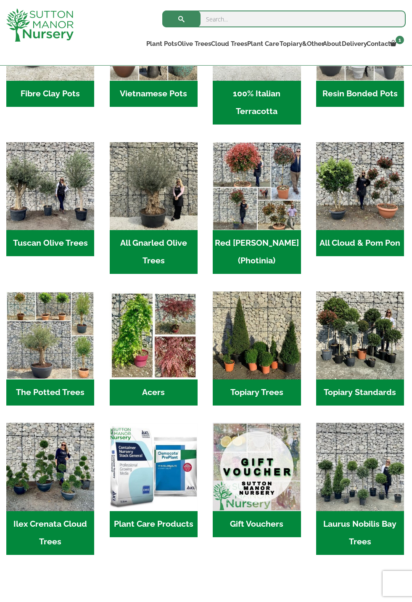 The image size is (412, 602). What do you see at coordinates (154, 252) in the screenshot?
I see `h2: All Gnarled Olive Trees` at bounding box center [154, 252].